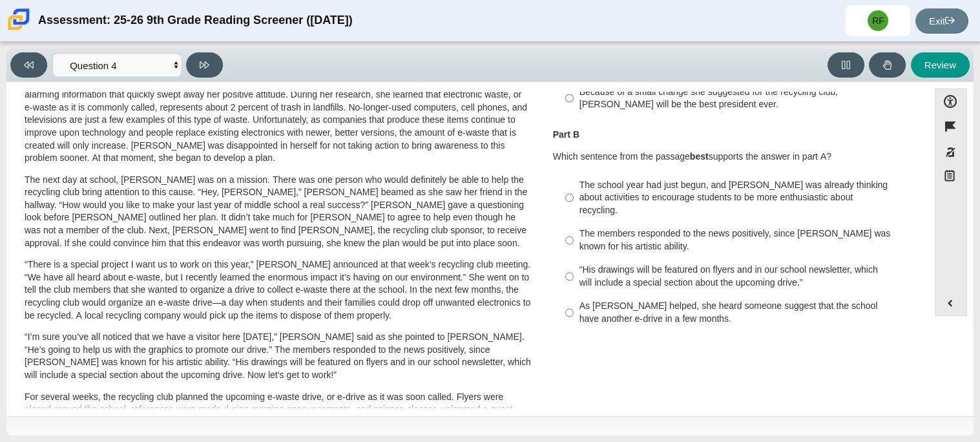  What do you see at coordinates (19, 29) in the screenshot?
I see `a: Carmen School of Science & Technology` at bounding box center [19, 29].